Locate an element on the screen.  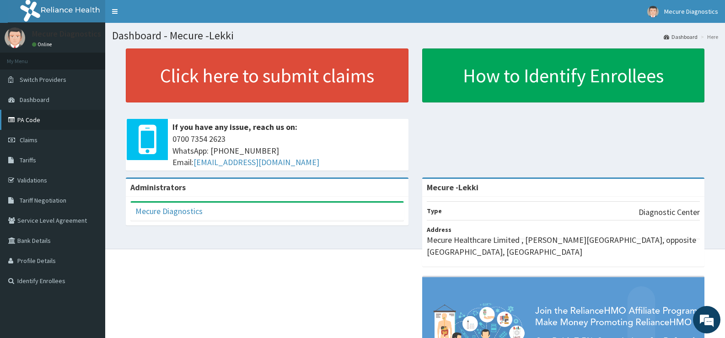
b: If you have any issue, reach us on: is located at coordinates (235, 127).